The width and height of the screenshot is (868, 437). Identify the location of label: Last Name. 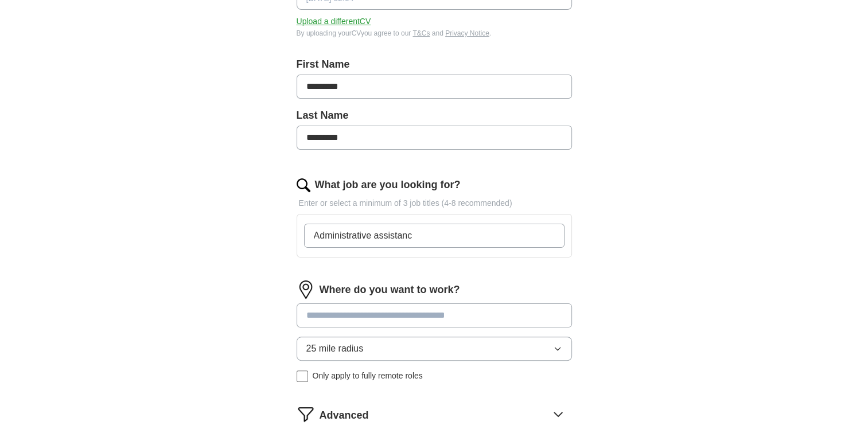
(434, 115).